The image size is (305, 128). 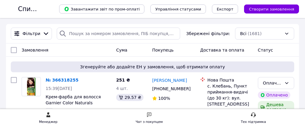 I want to click on a: Фото товару, so click(x=31, y=87).